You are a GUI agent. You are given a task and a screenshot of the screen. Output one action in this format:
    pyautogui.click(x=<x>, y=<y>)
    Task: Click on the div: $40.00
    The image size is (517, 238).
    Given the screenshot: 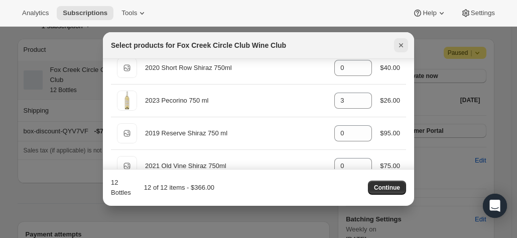 What is the action you would take?
    pyautogui.click(x=390, y=68)
    